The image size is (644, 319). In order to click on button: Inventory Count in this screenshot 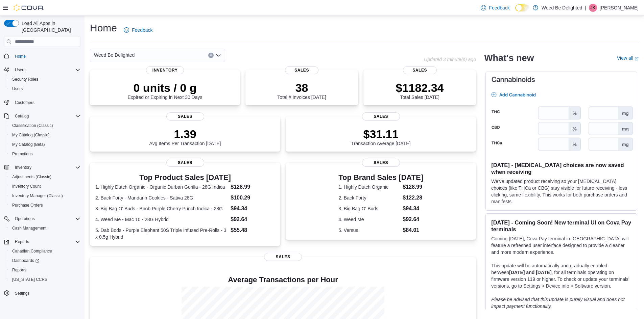, I will do `click(45, 186)`.